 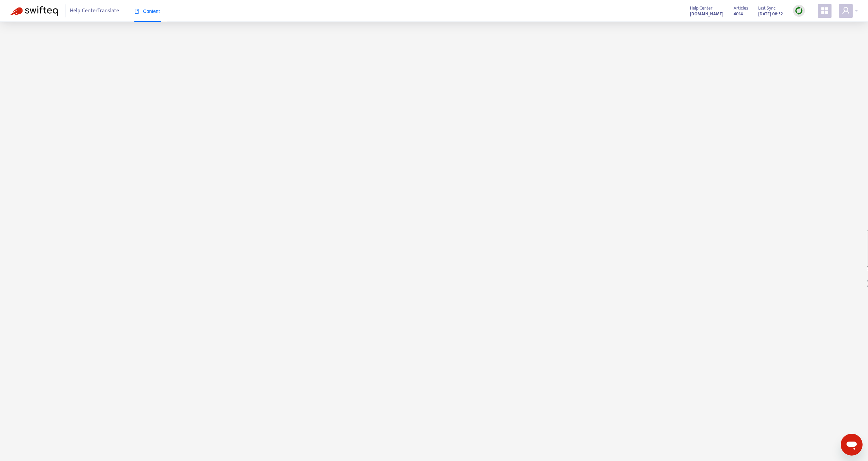 I want to click on strong: 4014, so click(x=738, y=14).